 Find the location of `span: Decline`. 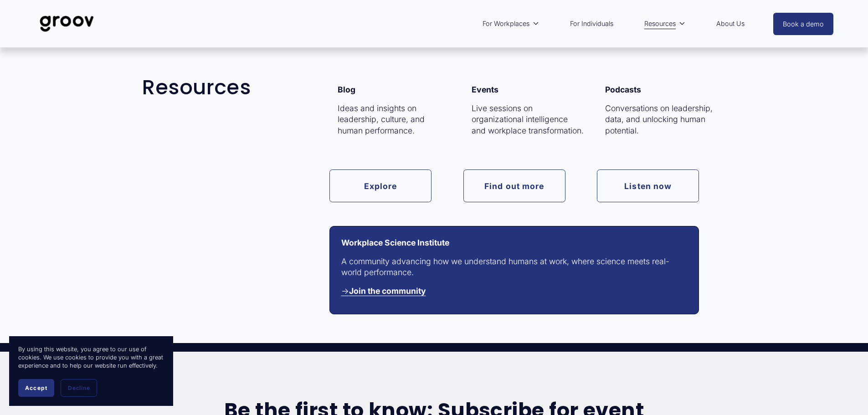

span: Decline is located at coordinates (79, 388).